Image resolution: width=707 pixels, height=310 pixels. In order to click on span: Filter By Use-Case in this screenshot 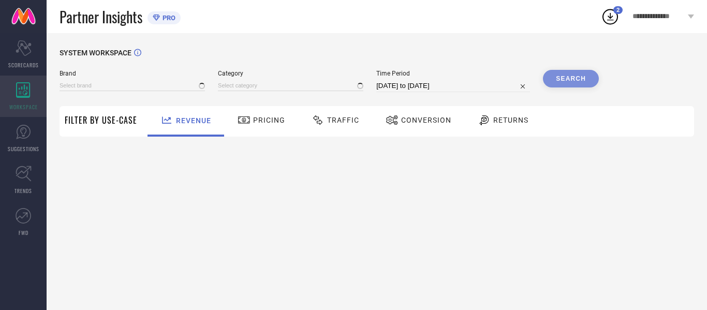, I will do `click(101, 120)`.